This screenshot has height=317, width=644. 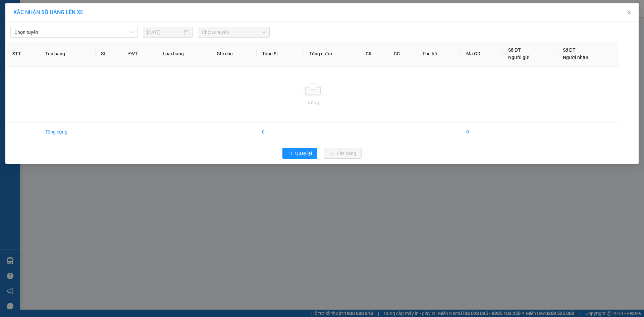 I want to click on input: 12/08/2025, so click(x=165, y=32).